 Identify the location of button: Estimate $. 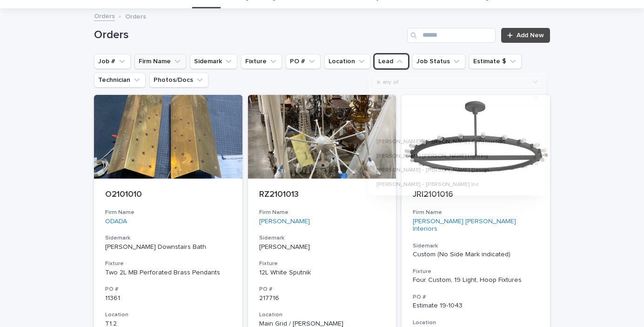
(495, 62).